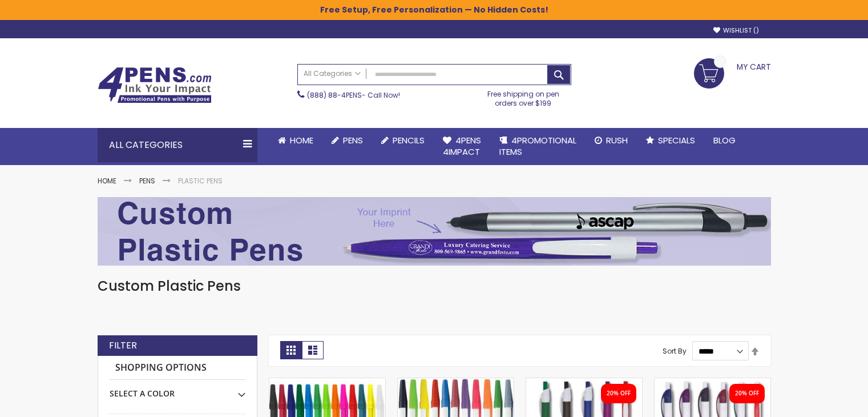  I want to click on div: Free shipping on pen orders over $199, so click(523, 97).